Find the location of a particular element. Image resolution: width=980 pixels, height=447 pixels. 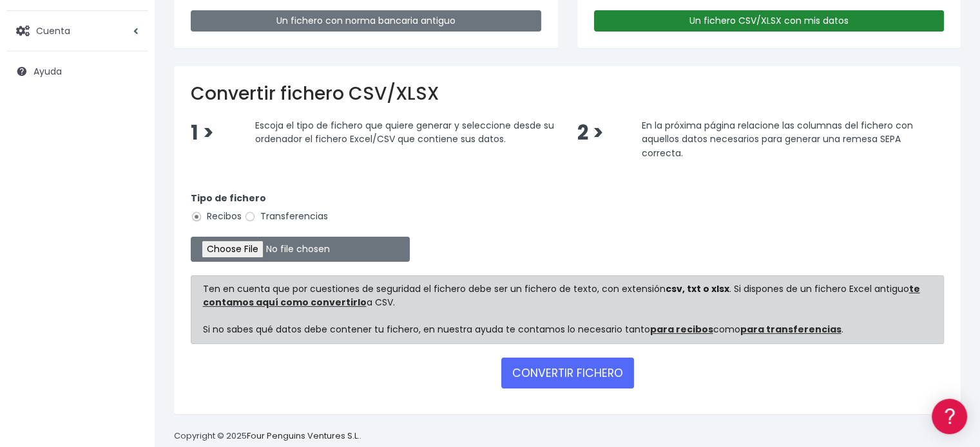

a: POWERED BY ENCHANT is located at coordinates (213, 377).